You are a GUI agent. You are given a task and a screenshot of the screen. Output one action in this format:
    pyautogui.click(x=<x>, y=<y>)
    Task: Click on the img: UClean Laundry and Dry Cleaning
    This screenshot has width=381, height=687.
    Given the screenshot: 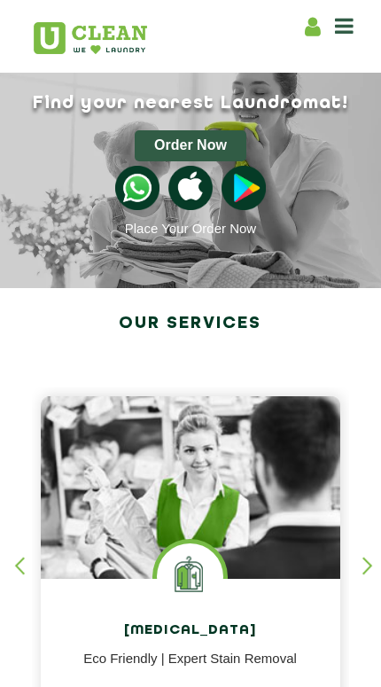 What is the action you would take?
    pyautogui.click(x=90, y=38)
    